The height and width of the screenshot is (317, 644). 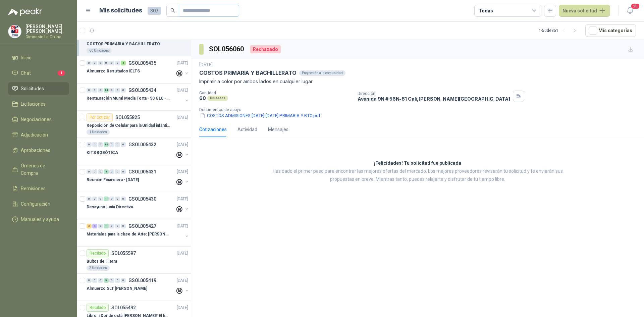 I want to click on h3: SOL056060, so click(x=227, y=49).